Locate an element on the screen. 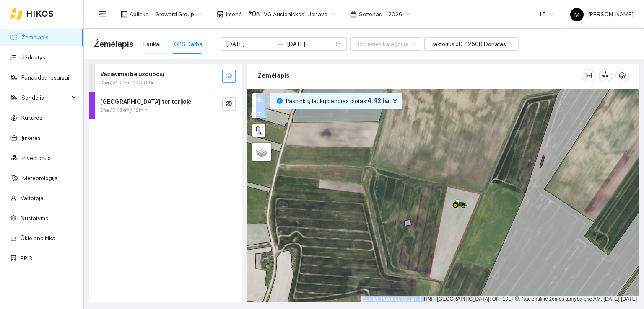 The image size is (644, 309). a: Ūkio analitika is located at coordinates (38, 238).